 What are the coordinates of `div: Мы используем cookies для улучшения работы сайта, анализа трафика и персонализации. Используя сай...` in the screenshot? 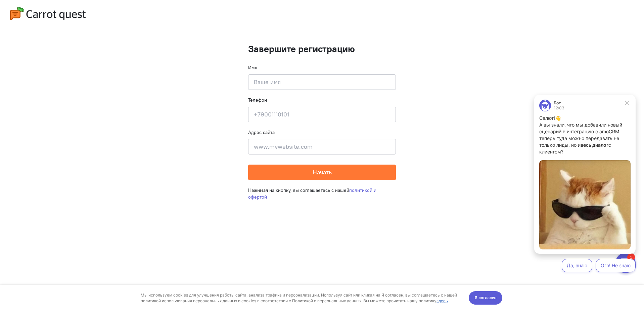 It's located at (301, 13).